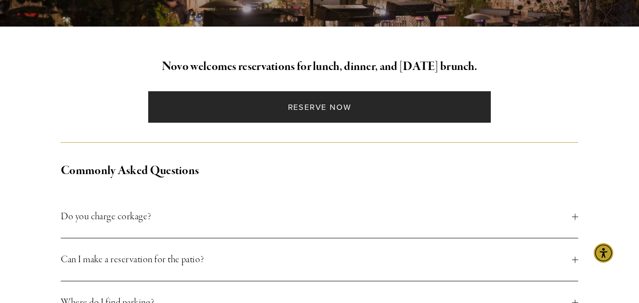 Image resolution: width=639 pixels, height=303 pixels. I want to click on span: Do you charge corkage?, so click(316, 217).